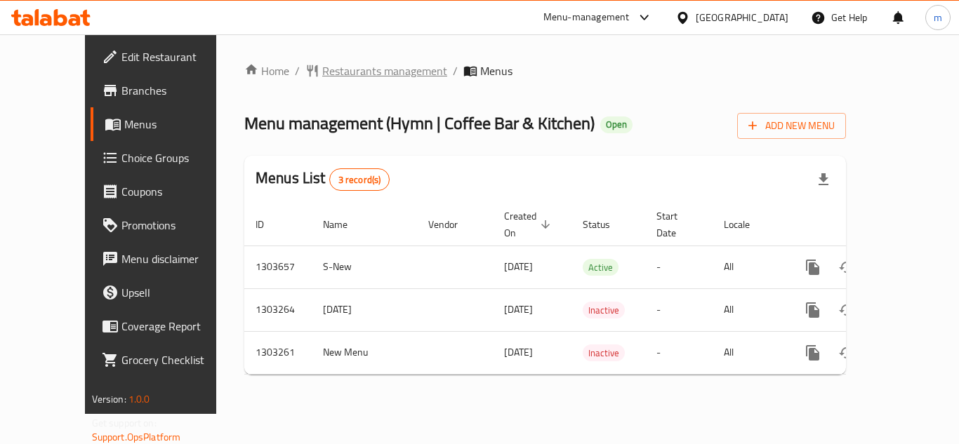 The image size is (959, 444). Describe the element at coordinates (267, 71) in the screenshot. I see `a: Home` at that location.